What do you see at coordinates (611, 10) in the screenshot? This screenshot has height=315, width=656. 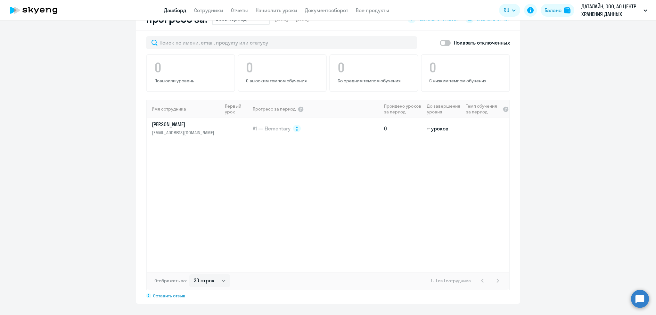 I see `p: ДАТАЛАЙН, ООО, АО ЦЕНТР ХРАНЕНИЯ ДАННЫХ` at bounding box center [611, 10].